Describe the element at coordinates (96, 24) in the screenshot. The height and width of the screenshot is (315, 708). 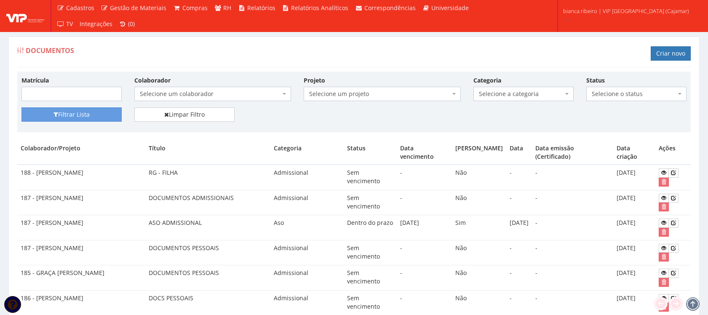
I see `a: Integrações` at that location.